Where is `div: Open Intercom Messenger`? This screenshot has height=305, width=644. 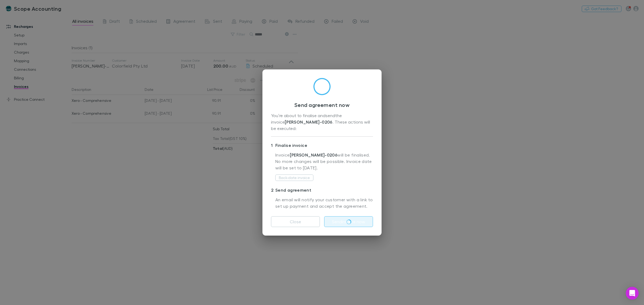
div: Open Intercom Messenger is located at coordinates (632, 293).